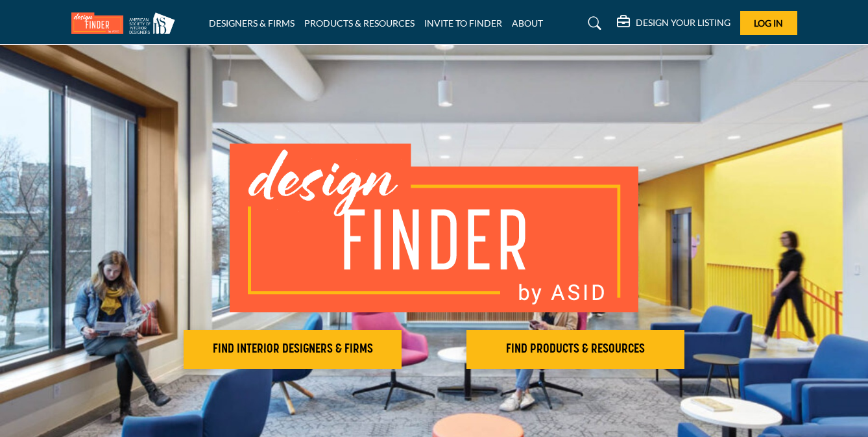 The width and height of the screenshot is (868, 437). What do you see at coordinates (252, 23) in the screenshot?
I see `a: DESIGNERS & FIRMS` at bounding box center [252, 23].